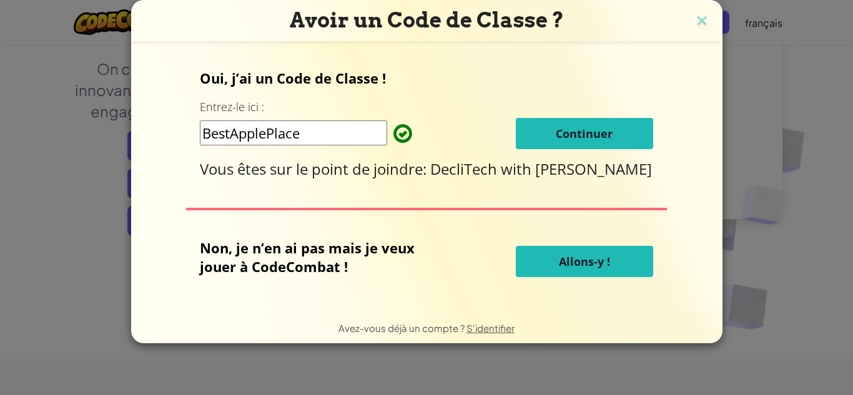  I want to click on button: Allons-y !, so click(585, 262).